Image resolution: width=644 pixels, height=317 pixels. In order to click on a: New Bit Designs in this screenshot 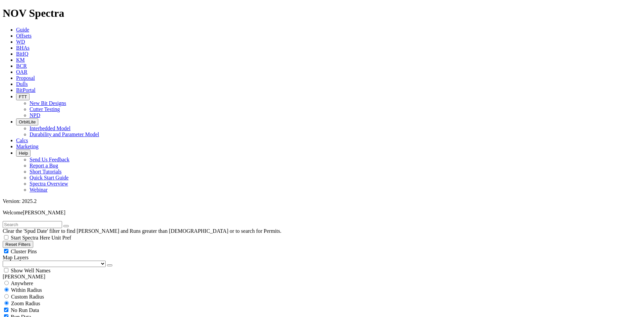, I will do `click(48, 103)`.